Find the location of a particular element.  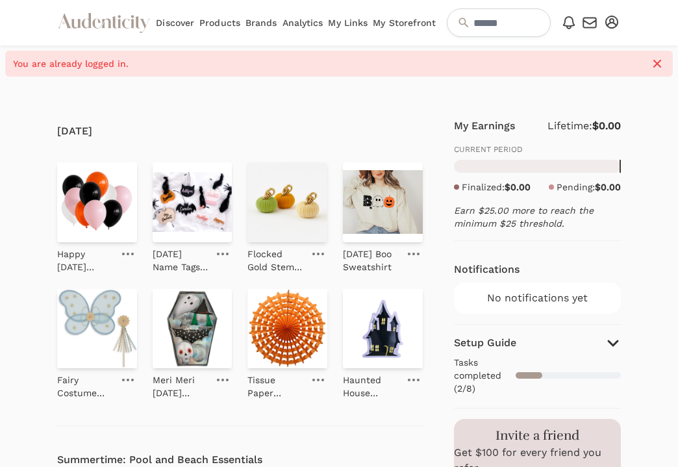

span: Tasks completed (2/8) is located at coordinates (485, 376).